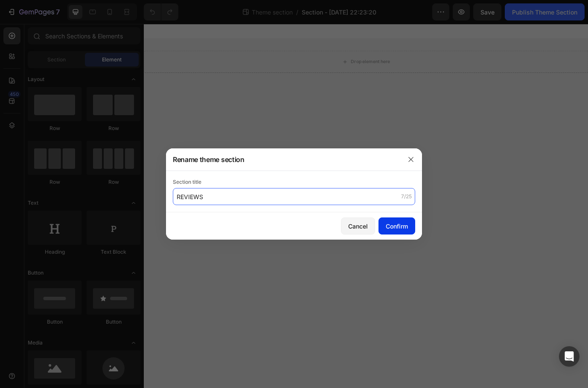 This screenshot has width=588, height=388. I want to click on div: Drop element here, so click(261, 43).